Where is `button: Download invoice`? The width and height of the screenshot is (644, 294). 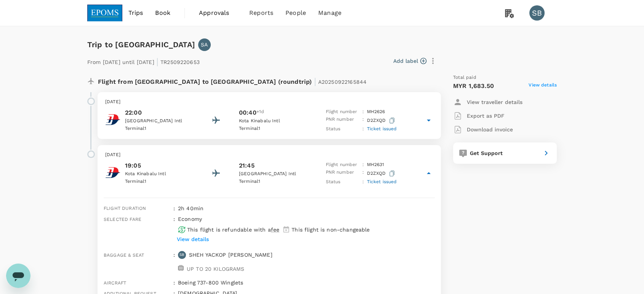 button: Download invoice is located at coordinates (483, 130).